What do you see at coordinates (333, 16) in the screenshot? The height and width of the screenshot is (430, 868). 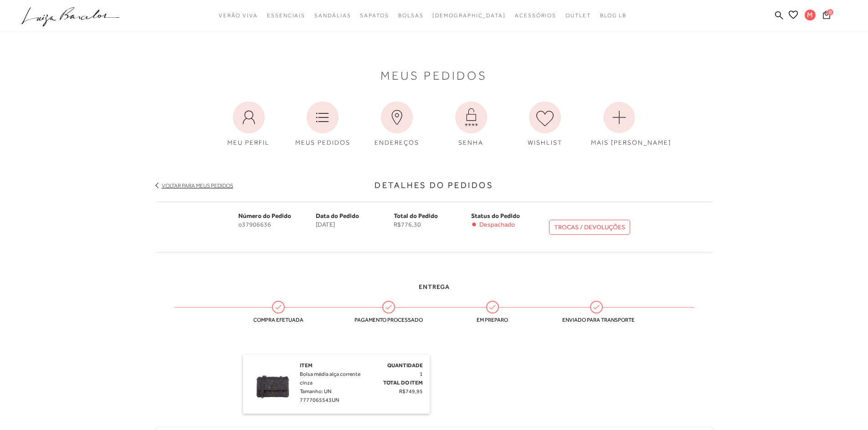 I see `span: Sandálias` at bounding box center [333, 16].